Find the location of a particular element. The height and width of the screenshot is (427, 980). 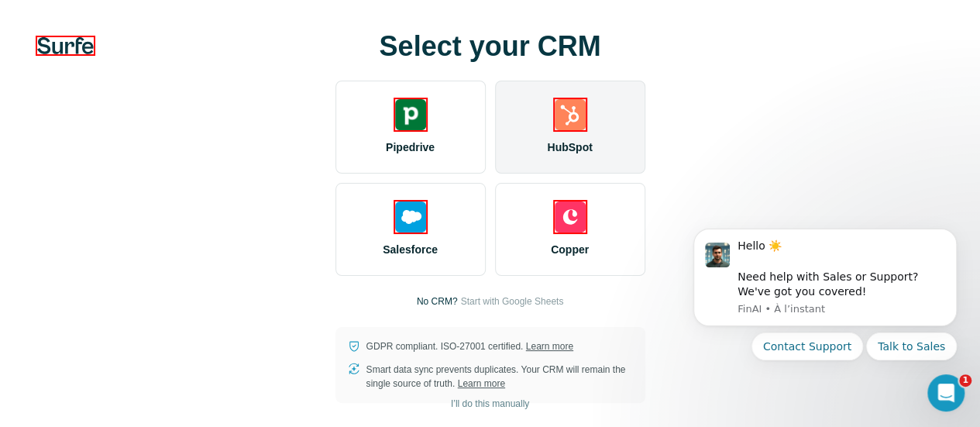

button: Quick reply: Contact Support is located at coordinates (137, 136).